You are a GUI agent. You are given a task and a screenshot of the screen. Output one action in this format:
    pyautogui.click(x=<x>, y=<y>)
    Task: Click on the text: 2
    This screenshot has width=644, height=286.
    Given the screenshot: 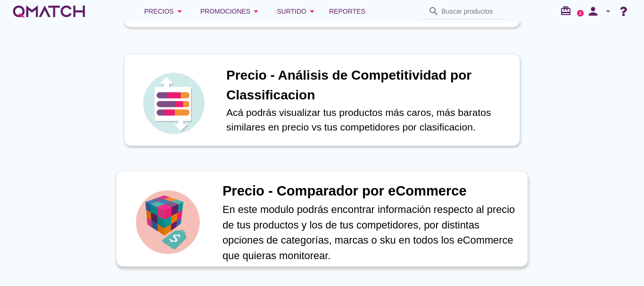 What is the action you would take?
    pyautogui.click(x=581, y=13)
    